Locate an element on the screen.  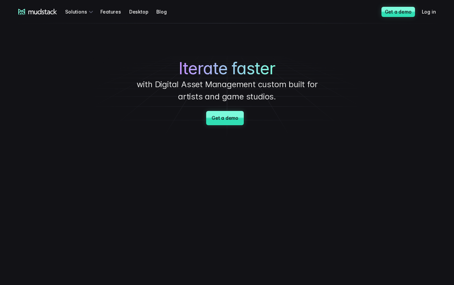
div: Solutions is located at coordinates (80, 12).